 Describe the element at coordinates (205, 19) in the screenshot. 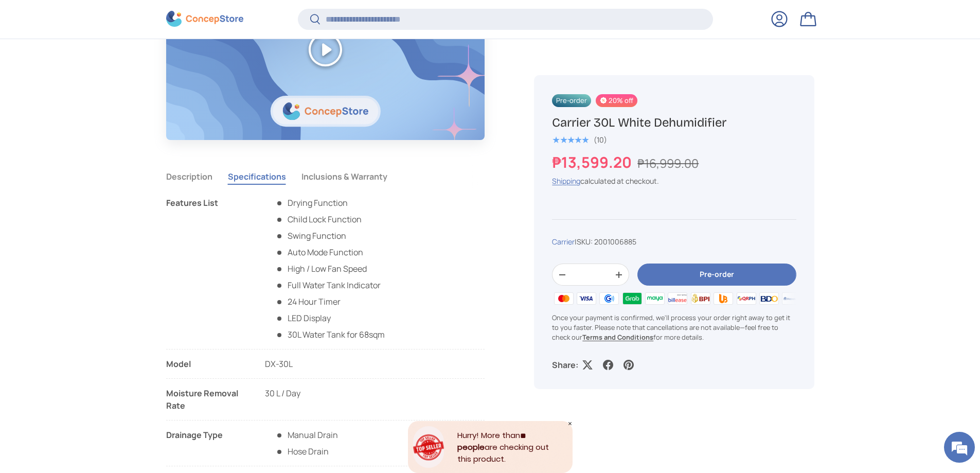

I see `a: ConcepStore` at that location.